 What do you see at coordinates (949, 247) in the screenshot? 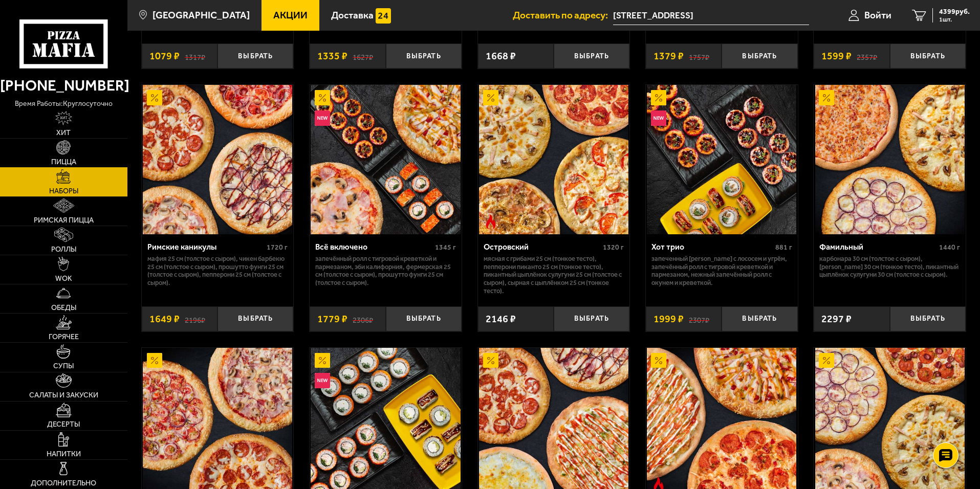
I see `span: 1440 г` at bounding box center [949, 247].